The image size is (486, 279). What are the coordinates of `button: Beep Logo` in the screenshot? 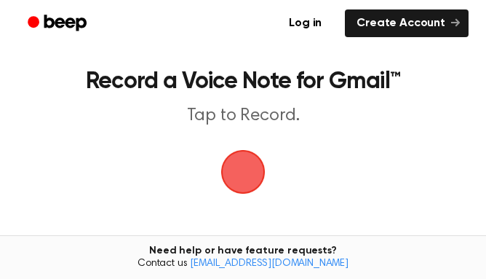 It's located at (243, 172).